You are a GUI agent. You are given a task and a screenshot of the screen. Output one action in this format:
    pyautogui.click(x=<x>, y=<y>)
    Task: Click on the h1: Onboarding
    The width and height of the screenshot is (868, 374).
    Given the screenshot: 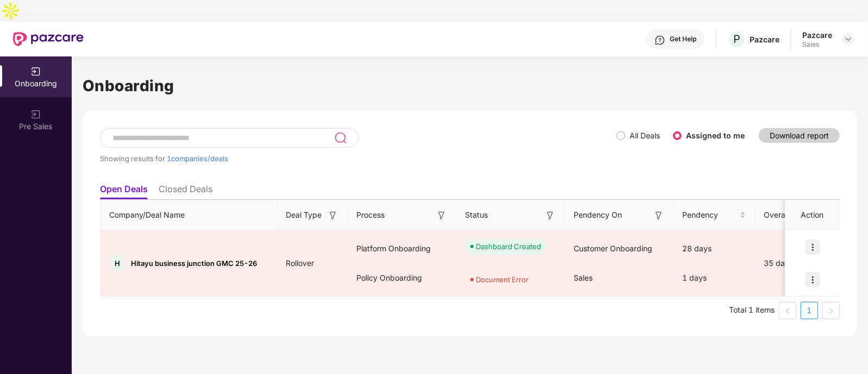 What is the action you would take?
    pyautogui.click(x=470, y=86)
    